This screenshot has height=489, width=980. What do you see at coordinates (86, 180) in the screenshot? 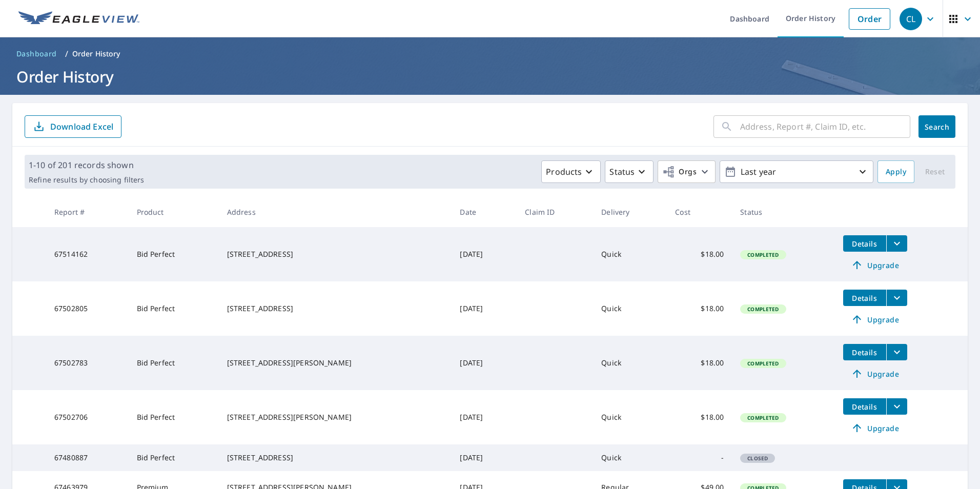
I see `p: Refine results by choosing filters` at bounding box center [86, 180].